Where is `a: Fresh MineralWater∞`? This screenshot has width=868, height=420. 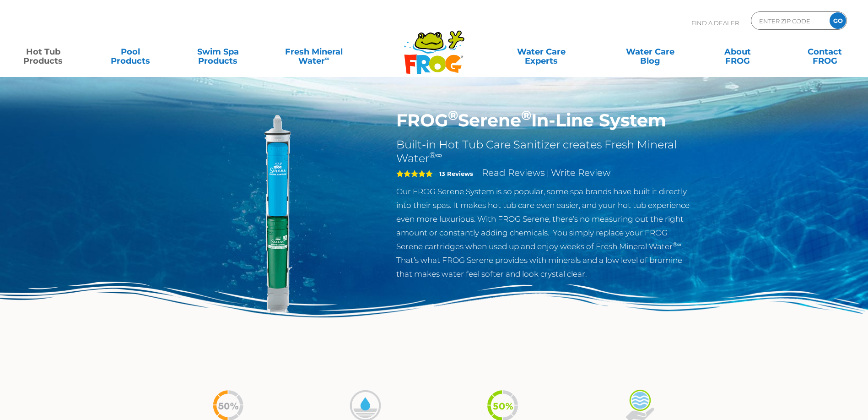
a: Fresh MineralWater∞ is located at coordinates (314, 52).